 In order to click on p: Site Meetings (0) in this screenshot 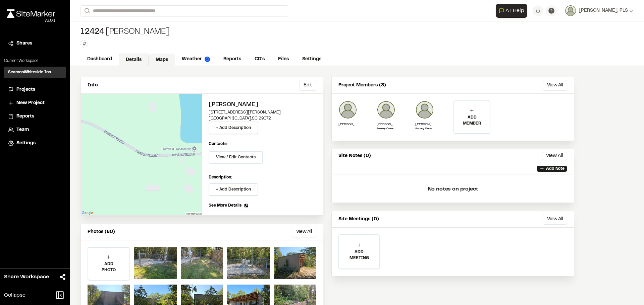, I will do `click(358, 219)`.